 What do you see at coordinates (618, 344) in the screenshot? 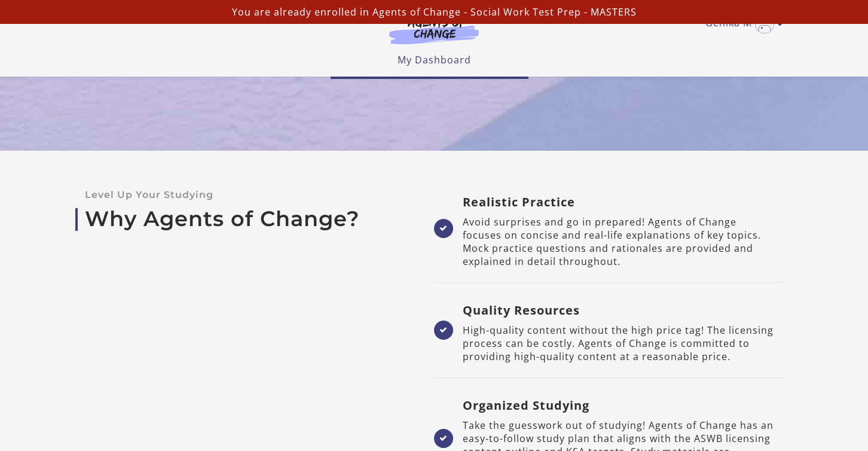
I see `span: High-quality content without the high price tag! The licensing process can be costly. Agents of C...` at bounding box center [618, 344].